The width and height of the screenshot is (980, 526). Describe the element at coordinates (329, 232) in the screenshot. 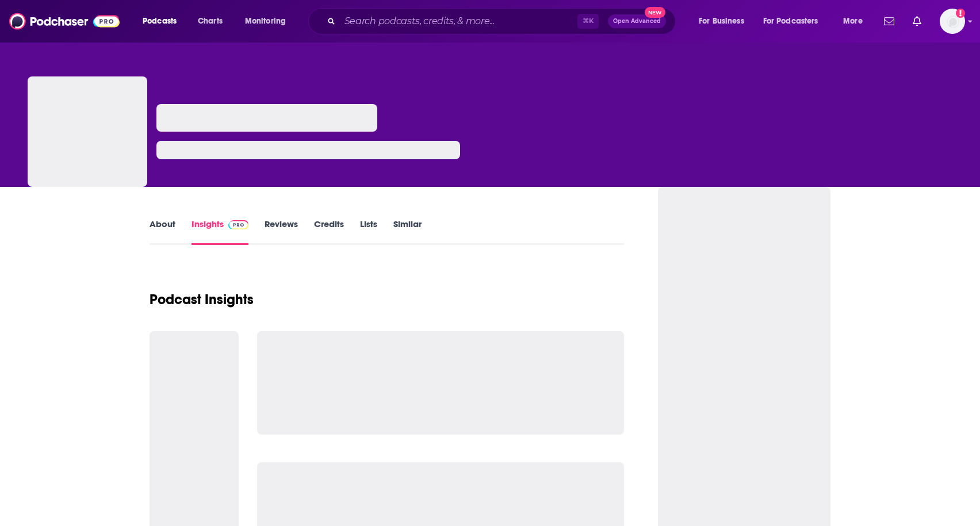

I see `a: Credits` at that location.